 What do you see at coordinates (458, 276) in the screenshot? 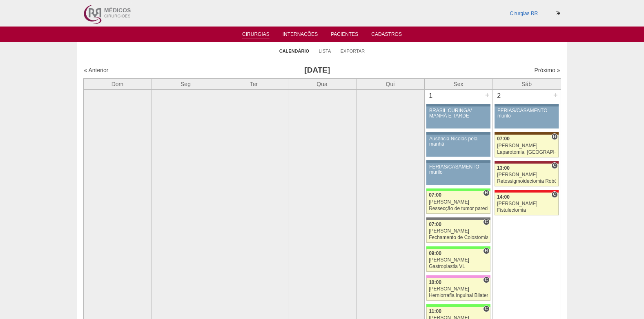
I see `div: Key: Albert Einstein` at bounding box center [458, 276].